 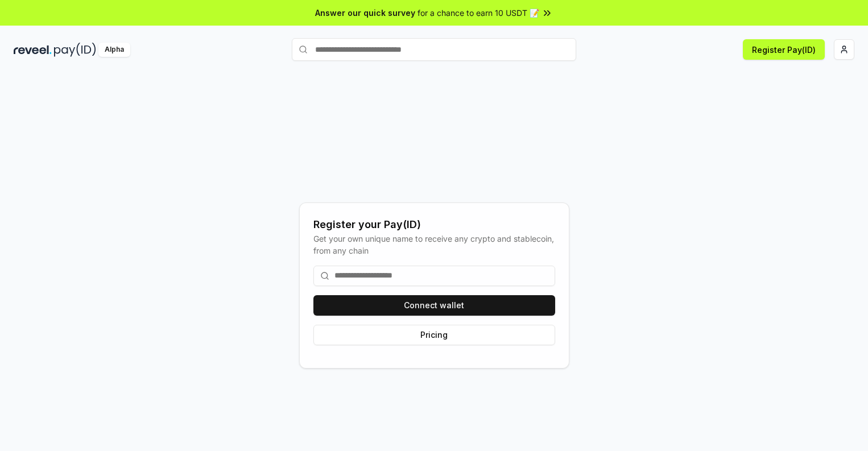 I want to click on div: Get your own unique name to receive any crypto and stablecoin, from any chain, so click(x=434, y=244).